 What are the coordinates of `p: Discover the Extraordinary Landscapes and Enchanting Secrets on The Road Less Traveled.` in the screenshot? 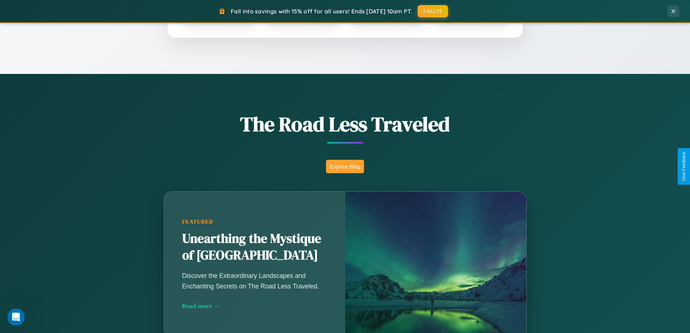 It's located at (255, 281).